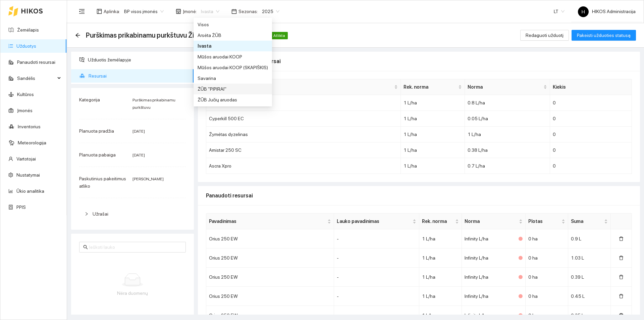 The image size is (644, 320). I want to click on a: Kultūros, so click(26, 94).